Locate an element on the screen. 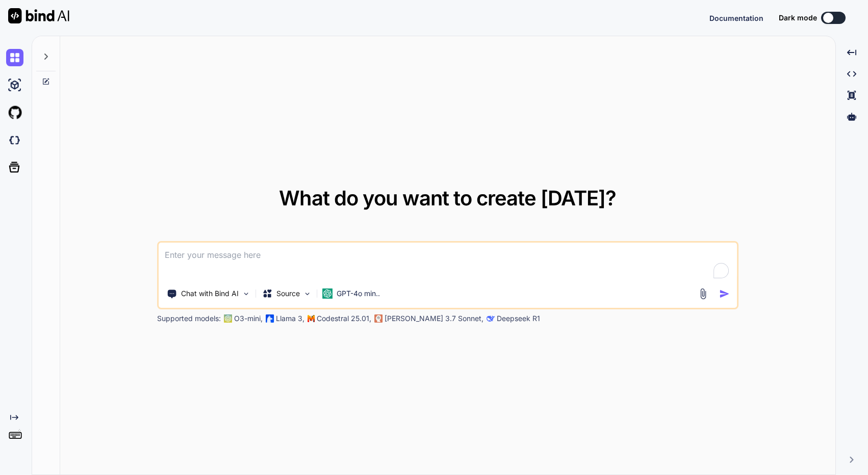 The height and width of the screenshot is (475, 868). img: GPT-4o mini is located at coordinates (328, 294).